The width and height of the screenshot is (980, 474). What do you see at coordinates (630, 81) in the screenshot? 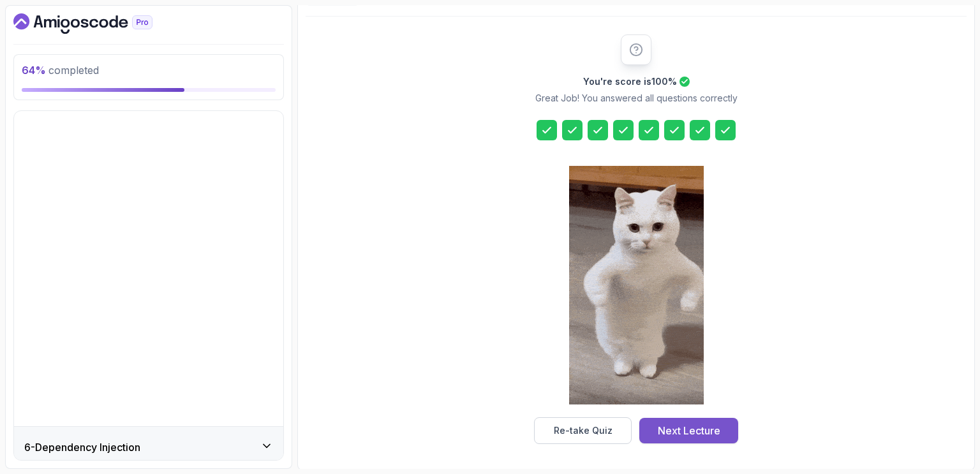
I see `h2: You're score is 100 %` at bounding box center [630, 81].